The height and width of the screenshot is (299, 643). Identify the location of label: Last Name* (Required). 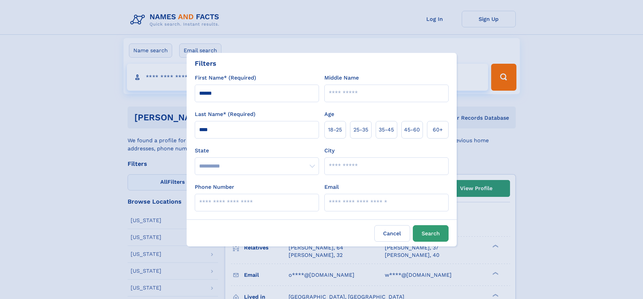
(225, 114).